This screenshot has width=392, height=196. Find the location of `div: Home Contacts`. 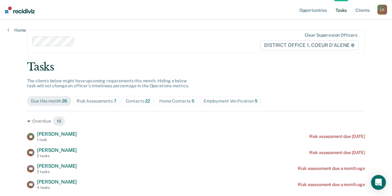

div: Home Contacts is located at coordinates (177, 101).